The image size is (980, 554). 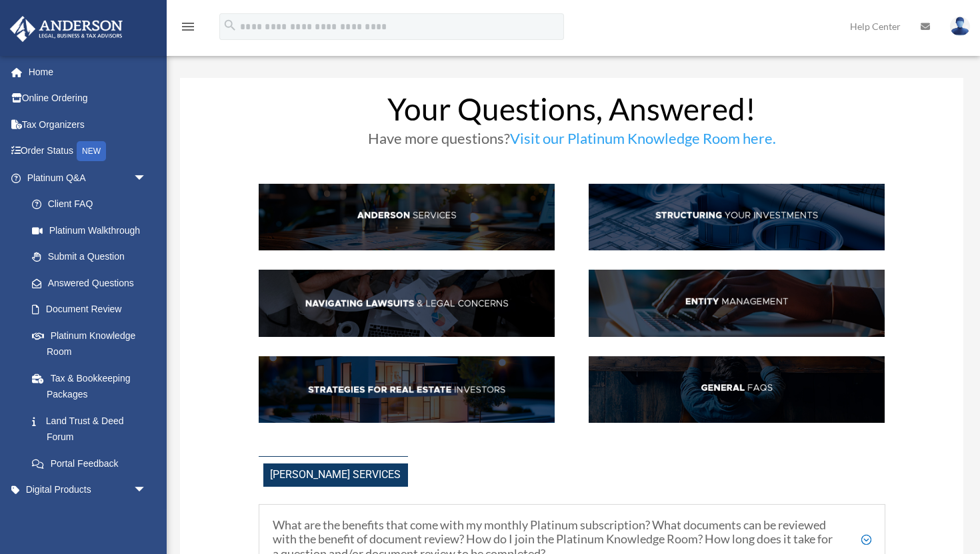 I want to click on a: My Entitiesarrow_drop_down, so click(x=88, y=516).